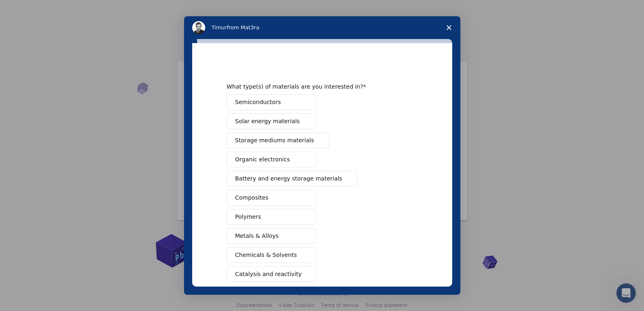 This screenshot has width=644, height=311. What do you see at coordinates (272, 255) in the screenshot?
I see `button: Chemicals & Solvents` at bounding box center [272, 255].